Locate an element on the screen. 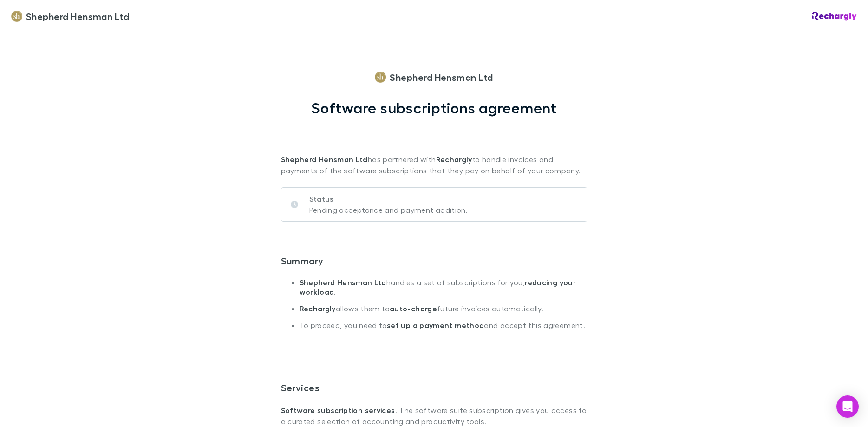  strong: auto-charge is located at coordinates (413, 309).